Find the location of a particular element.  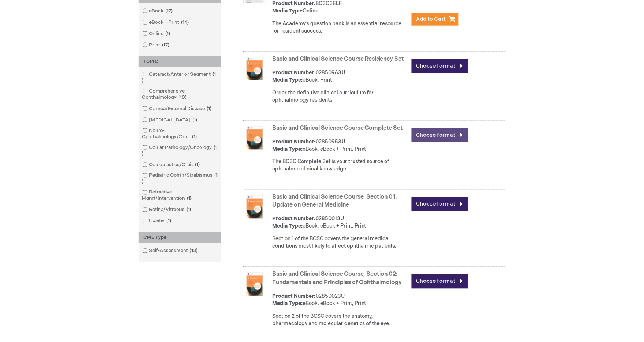

div: Section 1 of the BCSC covers the general medical conditions most likely to affect ophthalmic pati... is located at coordinates (340, 243).